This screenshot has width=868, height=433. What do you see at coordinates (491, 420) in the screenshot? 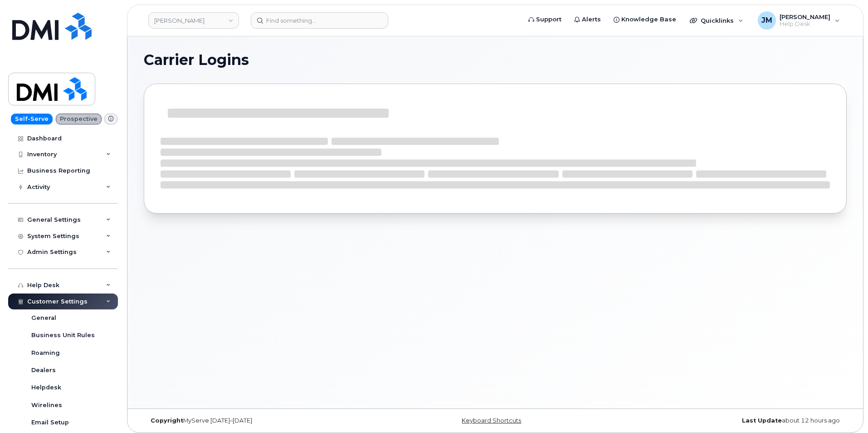
I see `a: Keyboard Shortcuts` at bounding box center [491, 420].